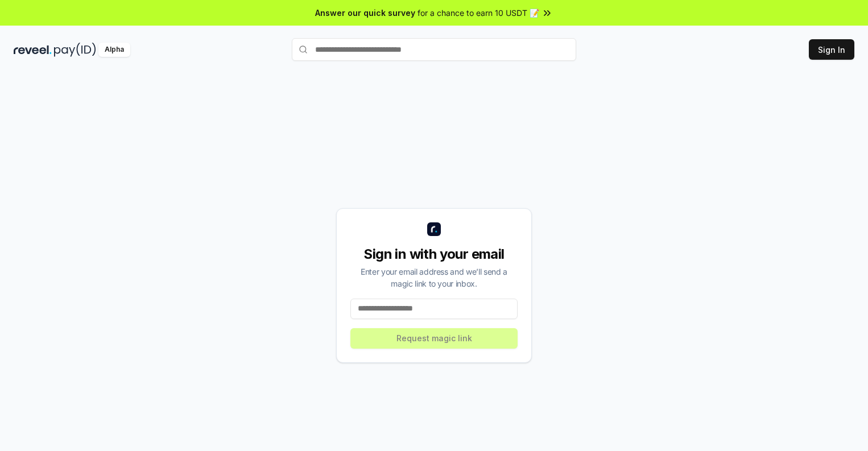 Image resolution: width=868 pixels, height=451 pixels. Describe the element at coordinates (75, 50) in the screenshot. I see `img: pay_id` at that location.